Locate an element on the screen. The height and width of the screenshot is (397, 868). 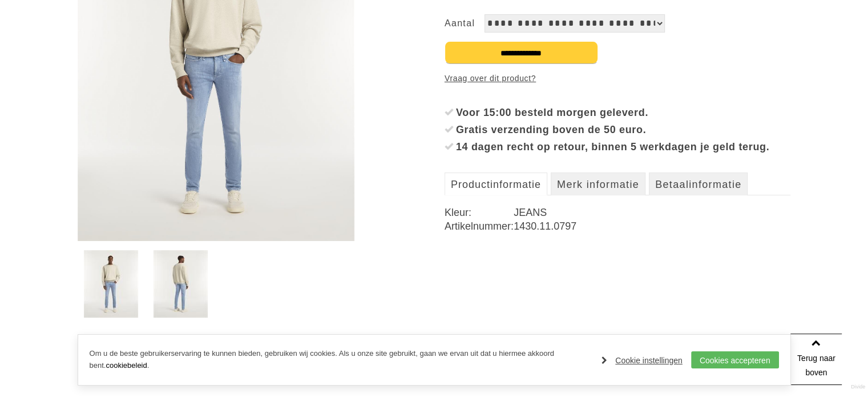
p: Om u de beste gebruikerservaring te kunnen bieden, gebruiken wij cookies. Als u onze site gebruik... is located at coordinates (340, 360).